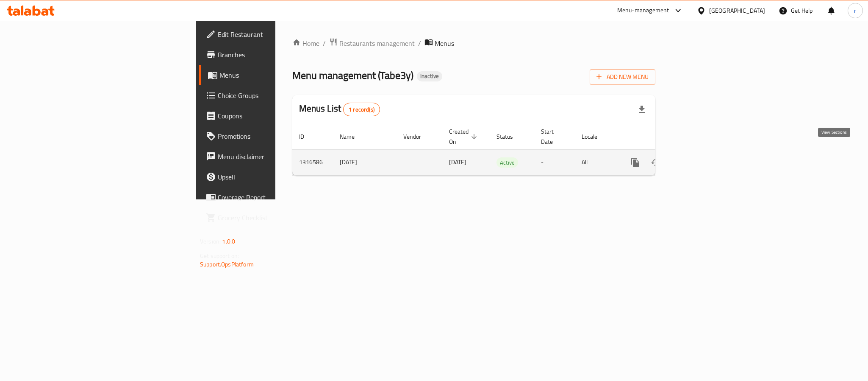 The height and width of the screenshot is (381, 868). What do you see at coordinates (361, 109) in the screenshot?
I see `span: 1 record(s)` at bounding box center [361, 109].